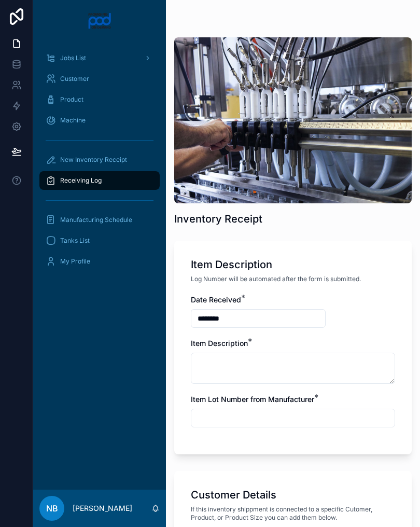 The width and height of the screenshot is (420, 527). I want to click on span: Item Lot Number from Manufacturer, so click(252, 399).